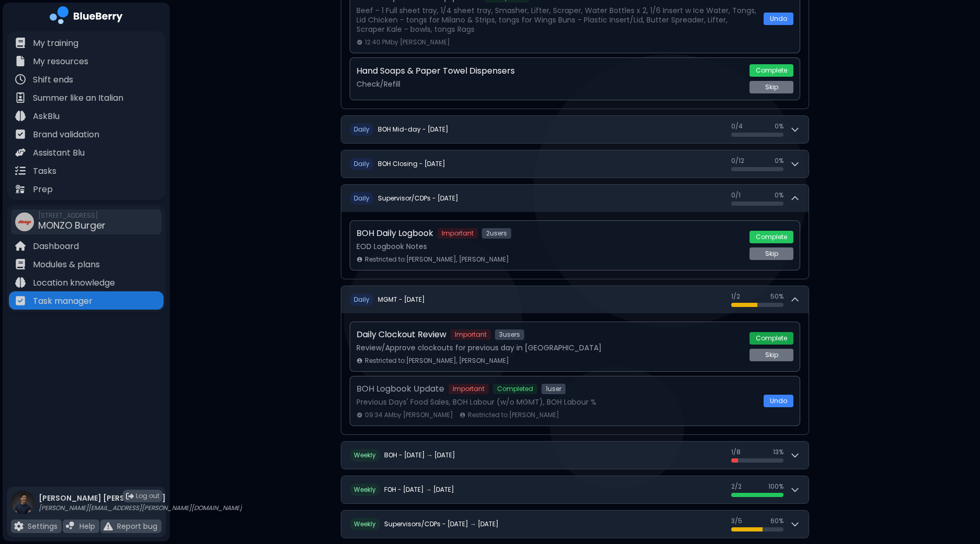 This screenshot has width=980, height=544. What do you see at coordinates (736, 521) in the screenshot?
I see `span: 3 / 5` at bounding box center [736, 521].